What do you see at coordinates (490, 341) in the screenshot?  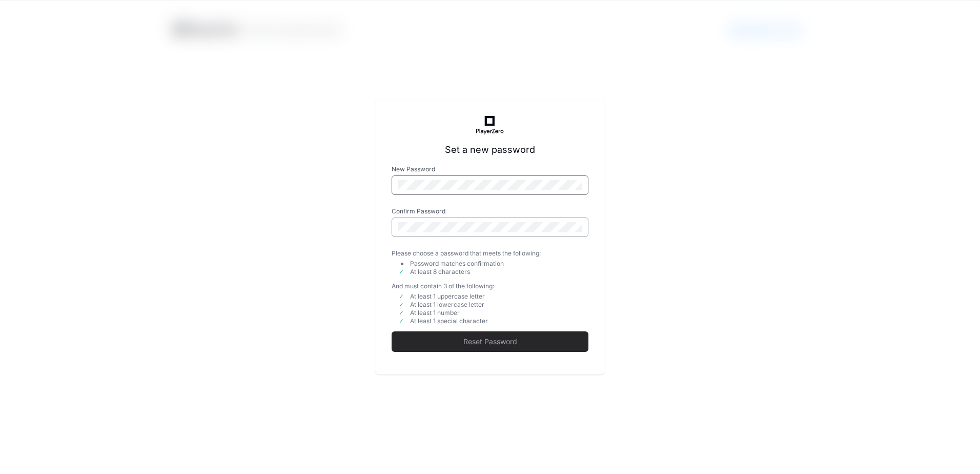 I see `span: Reset Password` at bounding box center [490, 341].